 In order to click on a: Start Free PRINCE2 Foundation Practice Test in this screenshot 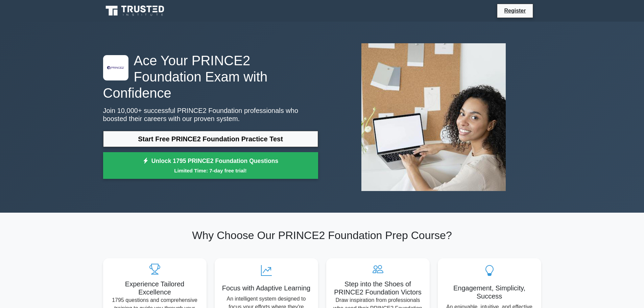, I will do `click(211, 139)`.